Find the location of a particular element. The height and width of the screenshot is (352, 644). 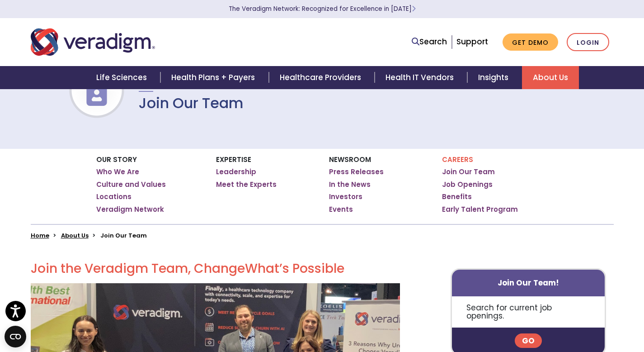

a: Job Openings is located at coordinates (468, 185).